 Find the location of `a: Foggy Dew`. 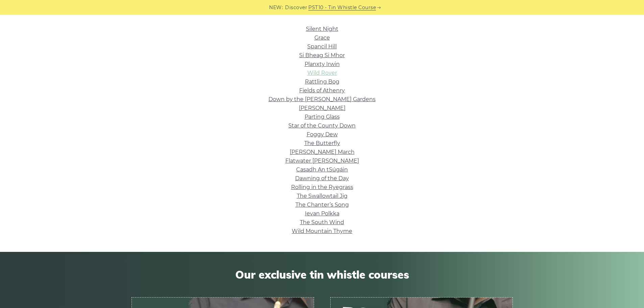

a: Foggy Dew is located at coordinates (322, 134).